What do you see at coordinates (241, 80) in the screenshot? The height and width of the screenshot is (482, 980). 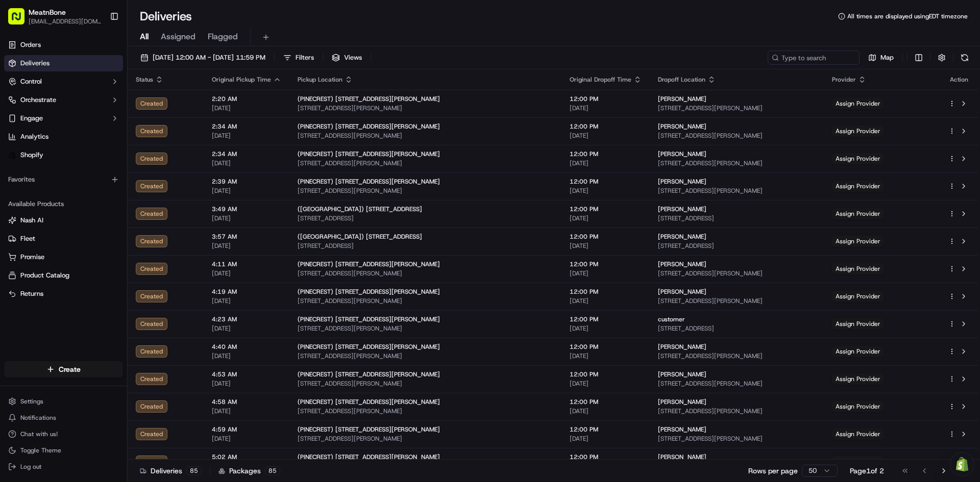 I see `span: Original Pickup Time` at bounding box center [241, 80].